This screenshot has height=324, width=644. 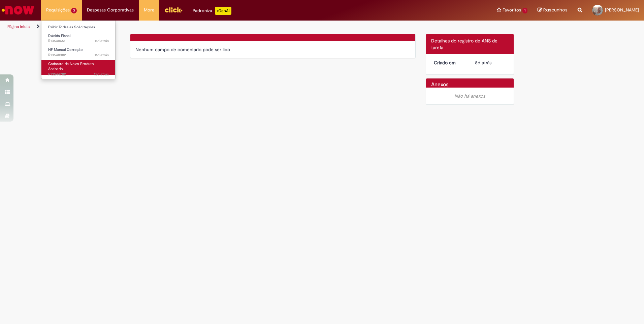 I want to click on span: R13548382, so click(x=79, y=55).